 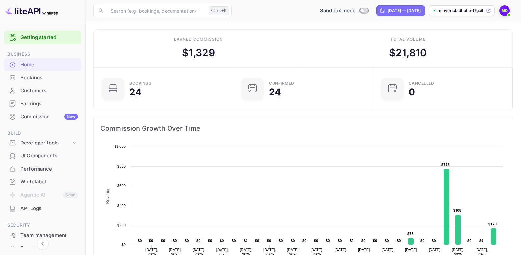 What do you see at coordinates (108, 195) in the screenshot?
I see `text: Revenue` at bounding box center [108, 195].